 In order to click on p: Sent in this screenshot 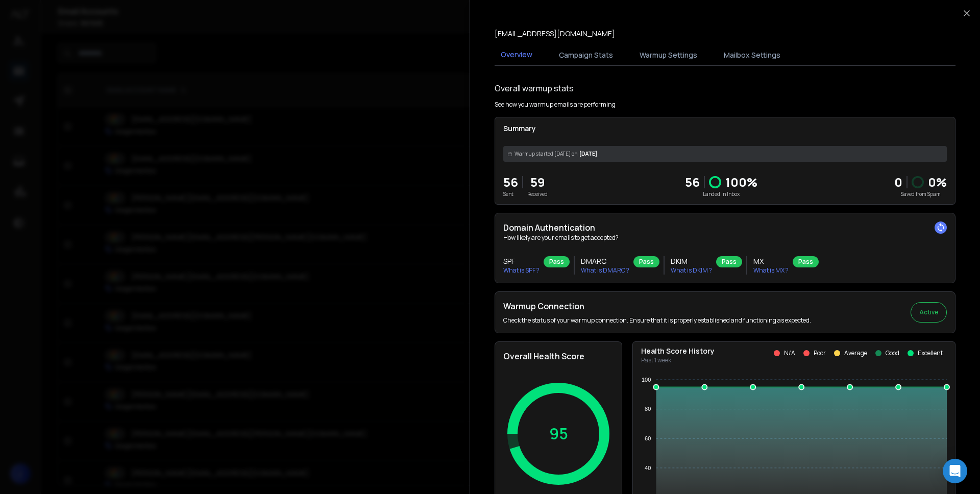, I will do `click(510, 194)`.